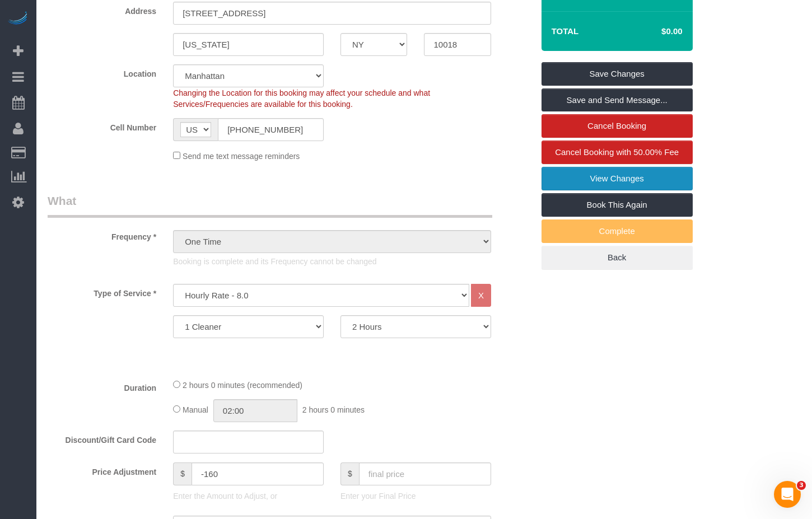 Image resolution: width=812 pixels, height=519 pixels. I want to click on label: Duration, so click(102, 386).